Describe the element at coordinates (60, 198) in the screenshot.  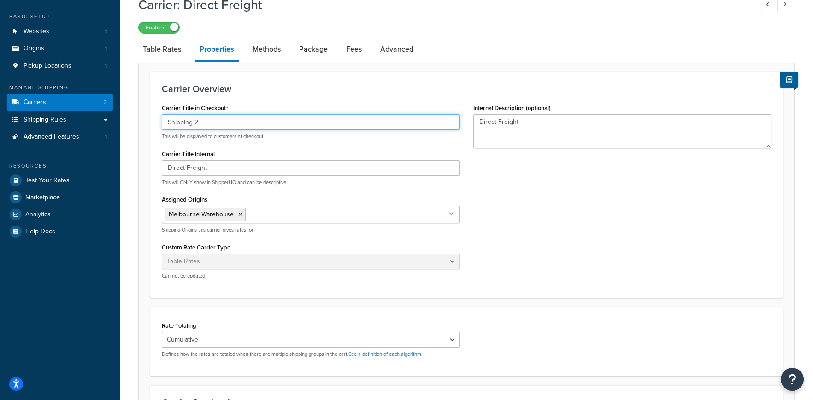
I see `a: Marketplace` at that location.